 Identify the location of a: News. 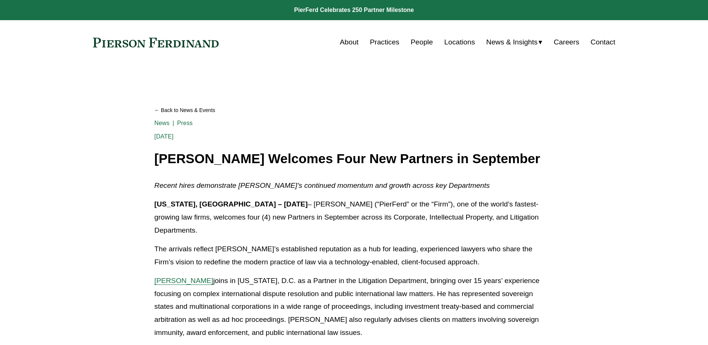
(162, 123).